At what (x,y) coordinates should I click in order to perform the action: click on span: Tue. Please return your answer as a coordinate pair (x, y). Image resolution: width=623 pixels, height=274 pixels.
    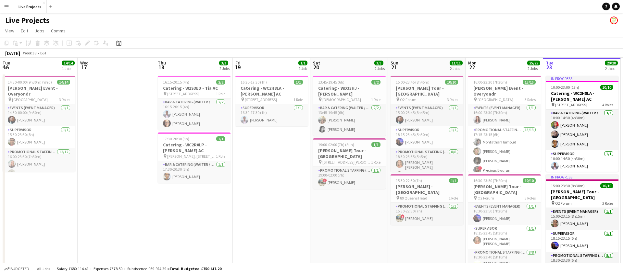
    Looking at the image, I should click on (549, 63).